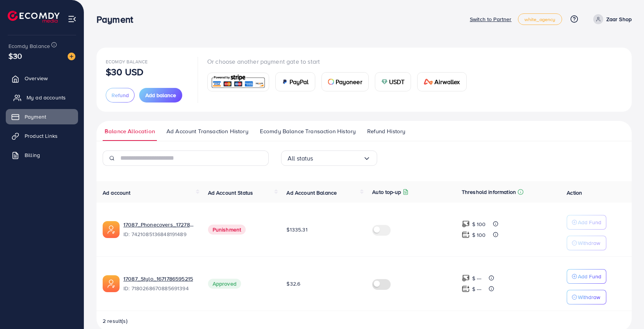 The width and height of the screenshot is (644, 329). What do you see at coordinates (116, 193) in the screenshot?
I see `span: Ad account` at bounding box center [116, 193].